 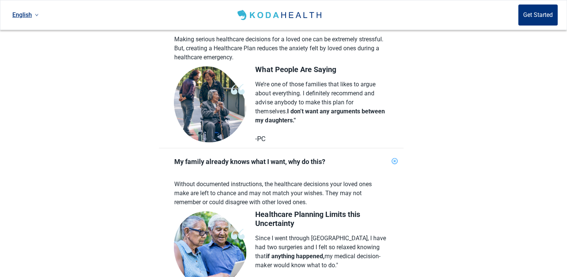 What do you see at coordinates (321, 139) in the screenshot?
I see `div: -PC` at bounding box center [321, 139].